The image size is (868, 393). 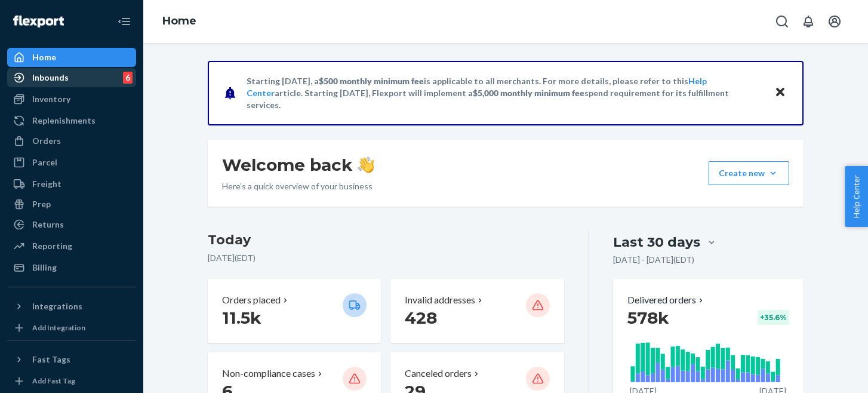 I want to click on button: Open account menu, so click(x=835, y=22).